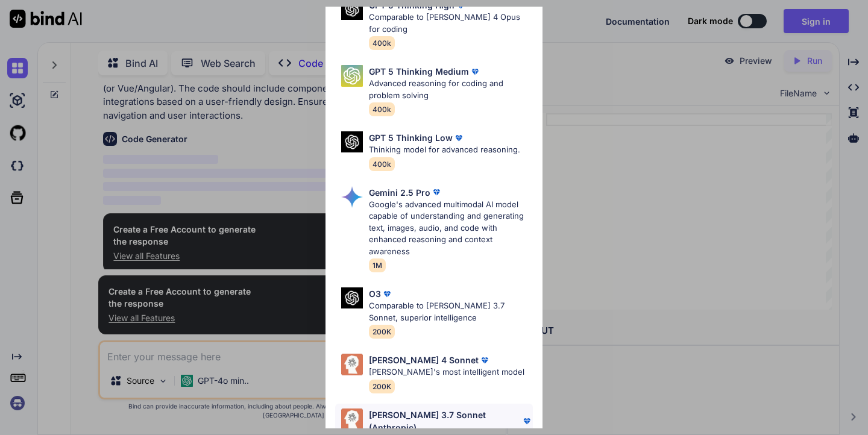  Describe the element at coordinates (375, 294) in the screenshot. I see `p: O3` at that location.